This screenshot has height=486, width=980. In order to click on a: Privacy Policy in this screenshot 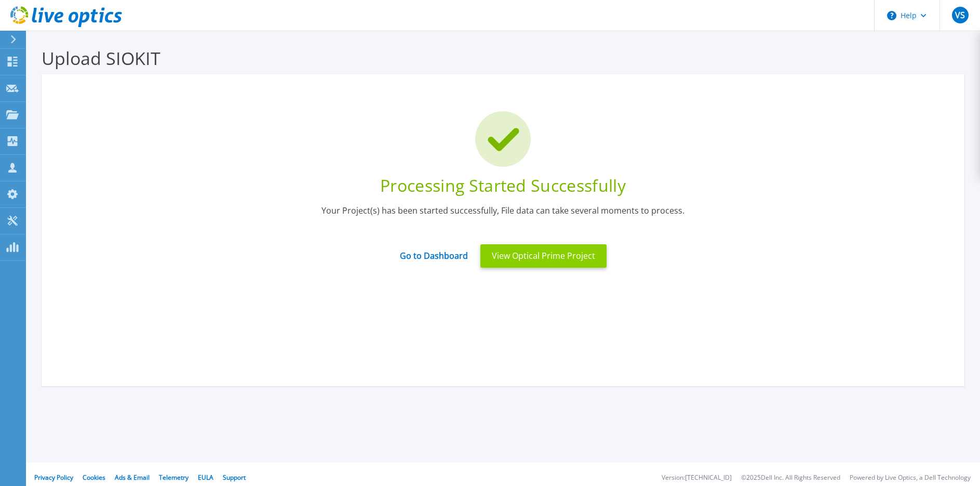, I will do `click(53, 477)`.